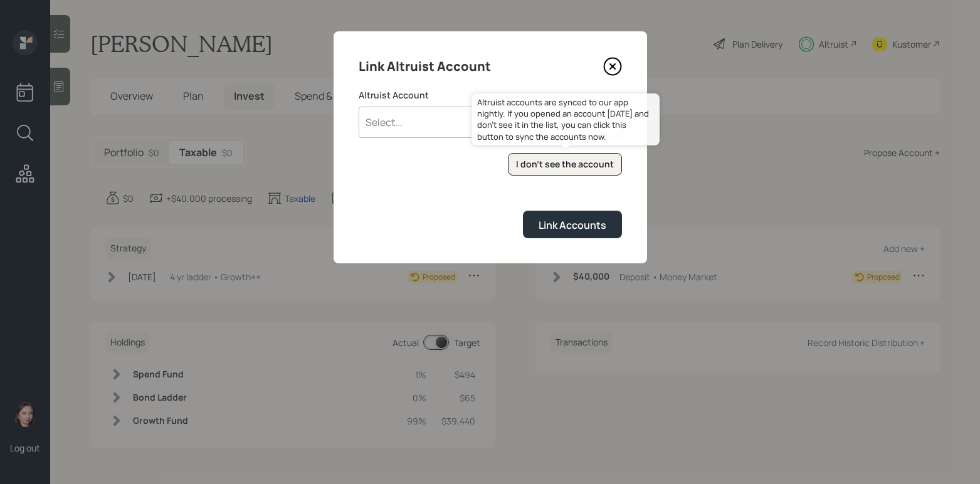 The image size is (980, 484). Describe the element at coordinates (573, 224) in the screenshot. I see `button: Link Accounts` at that location.